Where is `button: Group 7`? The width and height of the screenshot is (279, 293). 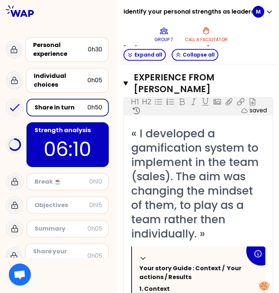
button: Group 7 is located at coordinates (164, 35).